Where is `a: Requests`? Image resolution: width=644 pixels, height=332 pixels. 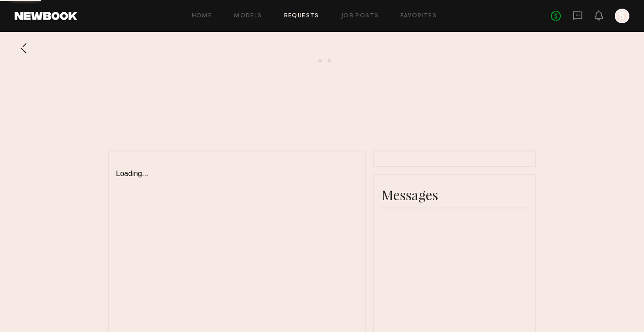 a: Requests is located at coordinates (301, 16).